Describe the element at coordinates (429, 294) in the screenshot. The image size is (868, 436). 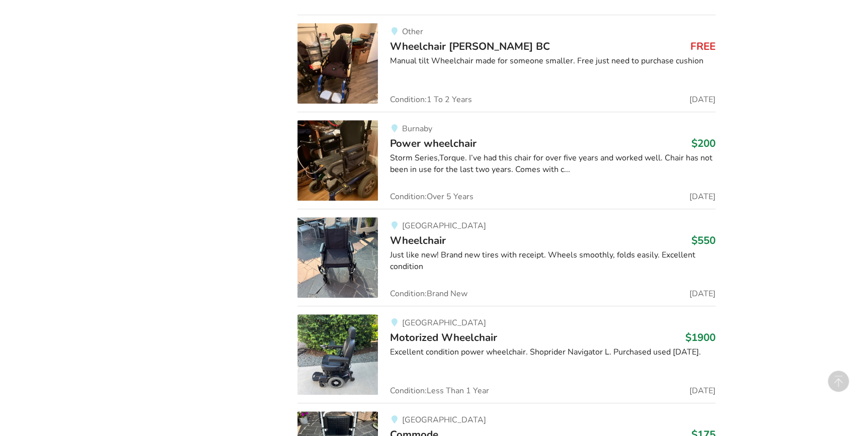
I see `span: Condition: Brand New` at that location.